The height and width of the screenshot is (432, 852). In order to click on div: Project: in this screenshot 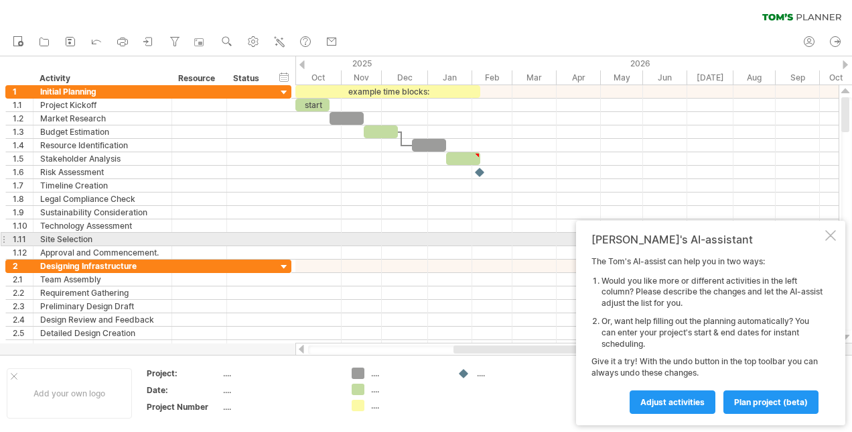, I will do `click(184, 373)`.